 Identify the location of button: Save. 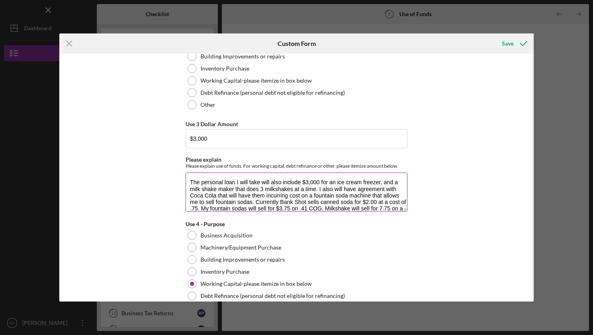
(513, 44).